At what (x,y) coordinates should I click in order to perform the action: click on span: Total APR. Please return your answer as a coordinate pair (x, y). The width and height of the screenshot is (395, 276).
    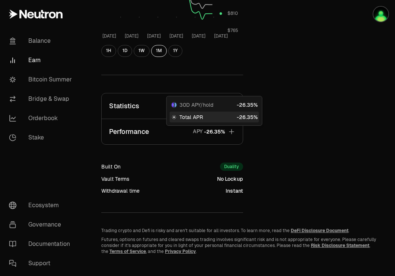
    Looking at the image, I should click on (191, 117).